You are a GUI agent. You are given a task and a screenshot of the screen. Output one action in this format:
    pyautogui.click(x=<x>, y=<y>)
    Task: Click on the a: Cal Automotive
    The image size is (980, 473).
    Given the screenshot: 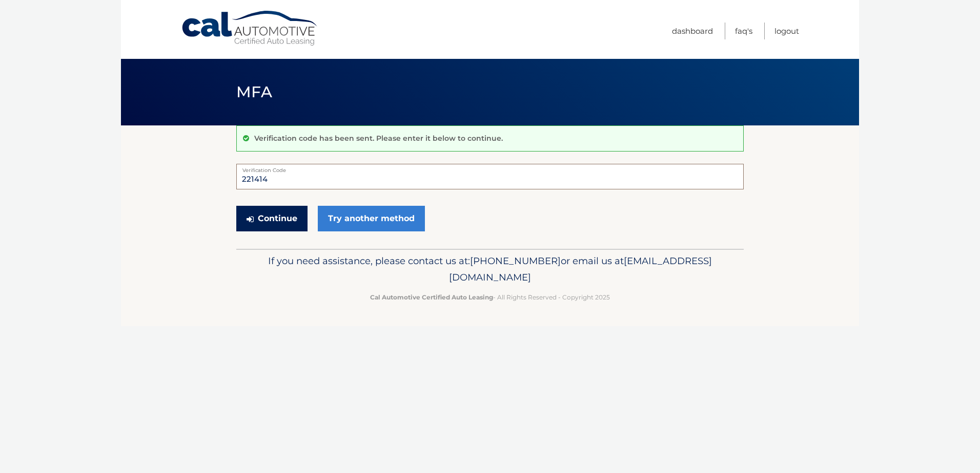 What is the action you would take?
    pyautogui.click(x=250, y=28)
    